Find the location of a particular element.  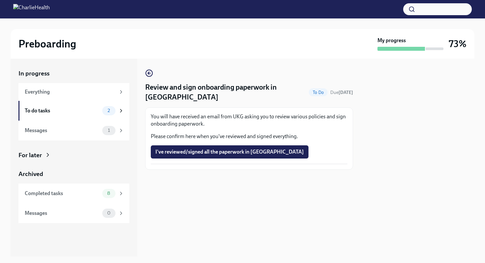

div: In progress is located at coordinates (74, 74).